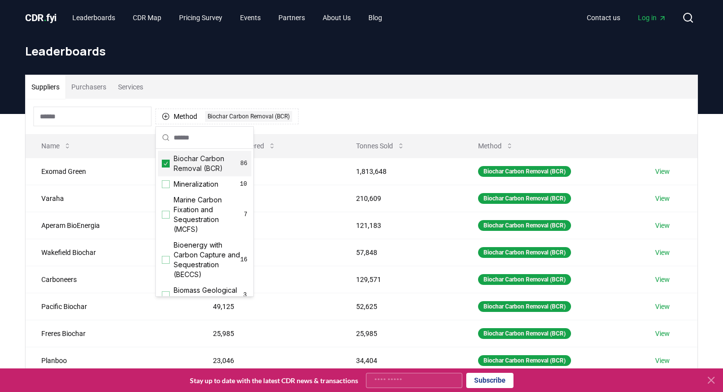 Image resolution: width=723 pixels, height=392 pixels. What do you see at coordinates (208, 296) in the screenshot?
I see `span: Biomass Geological Sequestration` at bounding box center [208, 296].